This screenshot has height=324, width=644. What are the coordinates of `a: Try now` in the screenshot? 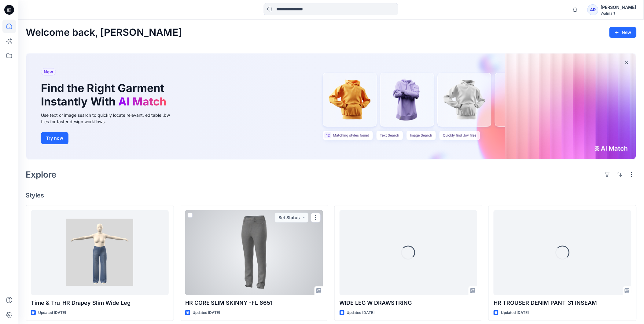 It's located at (55, 138).